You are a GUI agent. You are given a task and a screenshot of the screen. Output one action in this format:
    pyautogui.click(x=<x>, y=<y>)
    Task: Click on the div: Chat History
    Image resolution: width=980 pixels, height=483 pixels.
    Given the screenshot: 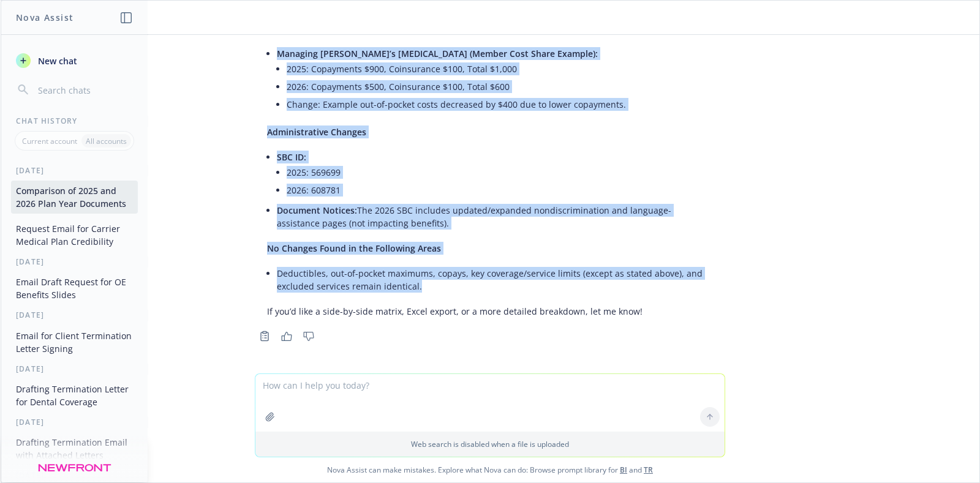 What is the action you would take?
    pyautogui.click(x=74, y=120)
    